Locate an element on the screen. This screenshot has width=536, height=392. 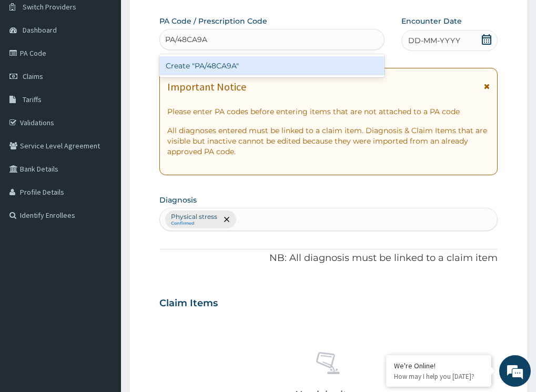
p: All diagnoses entered must be linked to a claim item. Diagnosis & Claim Items that are visible bu... is located at coordinates (328, 141).